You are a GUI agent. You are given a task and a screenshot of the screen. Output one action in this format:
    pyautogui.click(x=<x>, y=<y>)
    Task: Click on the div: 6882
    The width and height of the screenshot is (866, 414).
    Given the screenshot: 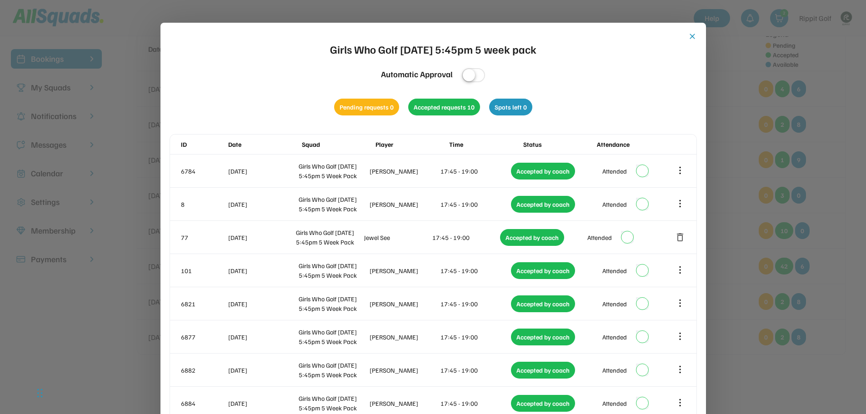 What is the action you would take?
    pyautogui.click(x=204, y=370)
    